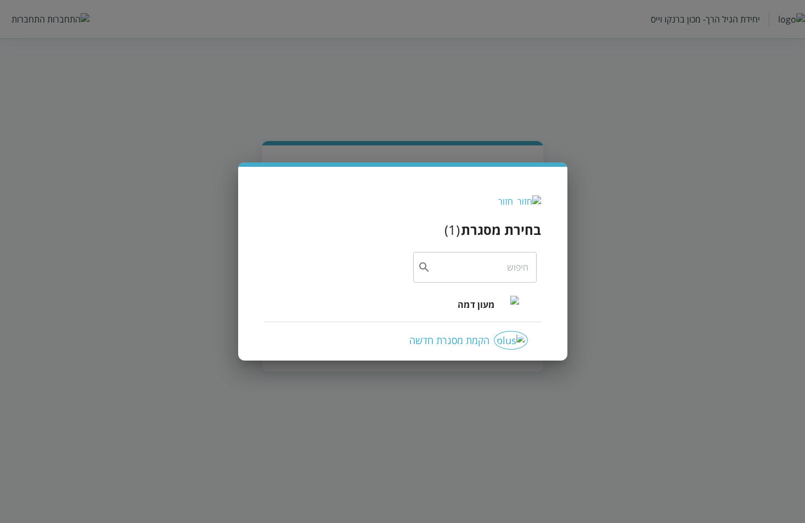  What do you see at coordinates (511, 340) in the screenshot?
I see `img: plus` at bounding box center [511, 340].